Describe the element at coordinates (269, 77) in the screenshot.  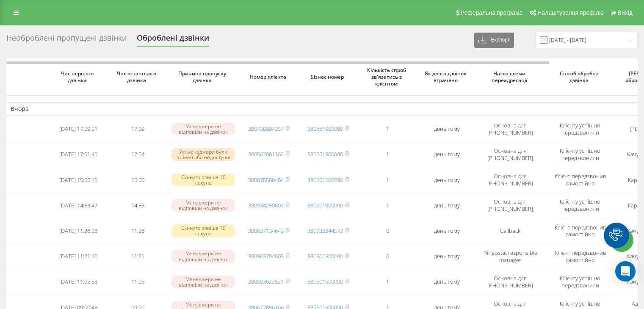
I see `span: Номер клієнта` at that location.